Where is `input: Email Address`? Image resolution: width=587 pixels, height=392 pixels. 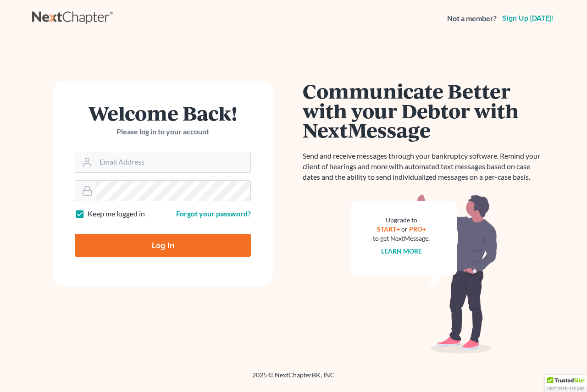 input: Email Address is located at coordinates (173, 162).